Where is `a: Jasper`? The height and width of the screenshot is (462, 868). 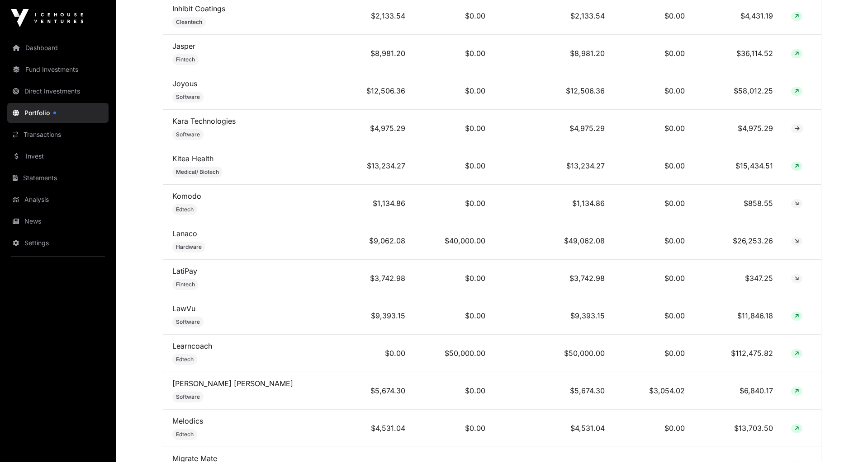
a: Jasper is located at coordinates (184, 46).